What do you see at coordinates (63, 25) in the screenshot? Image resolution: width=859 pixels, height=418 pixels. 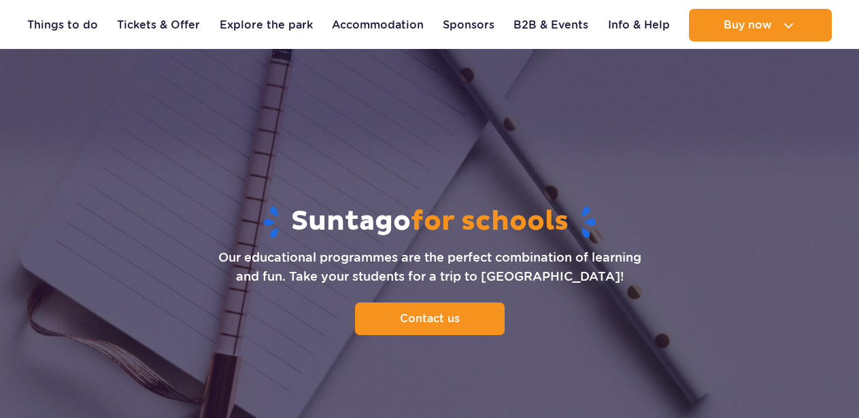 I see `a: Things to do` at bounding box center [63, 25].